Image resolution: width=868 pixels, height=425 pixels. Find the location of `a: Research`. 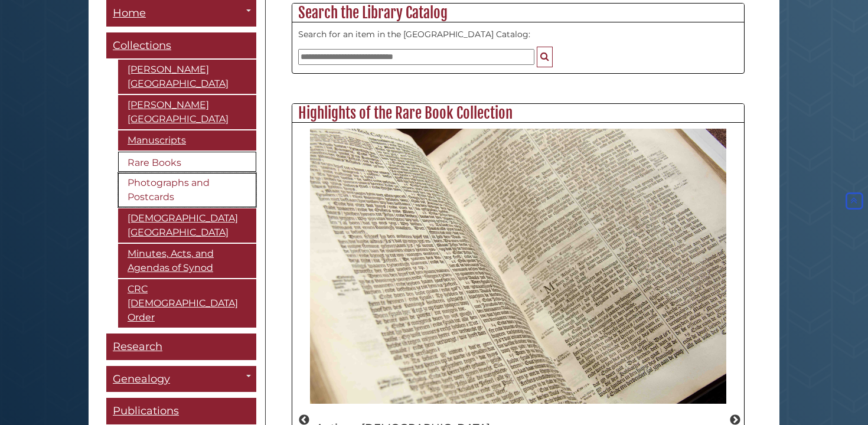

a: Research is located at coordinates (181, 346).